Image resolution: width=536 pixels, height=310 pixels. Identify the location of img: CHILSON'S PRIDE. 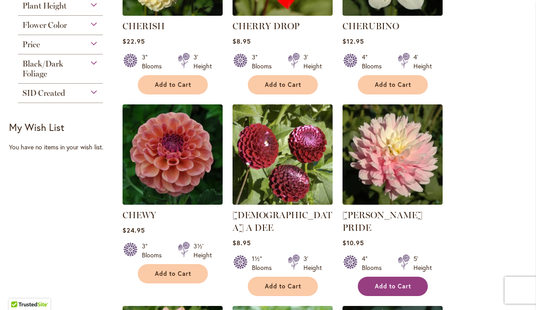
(393, 154).